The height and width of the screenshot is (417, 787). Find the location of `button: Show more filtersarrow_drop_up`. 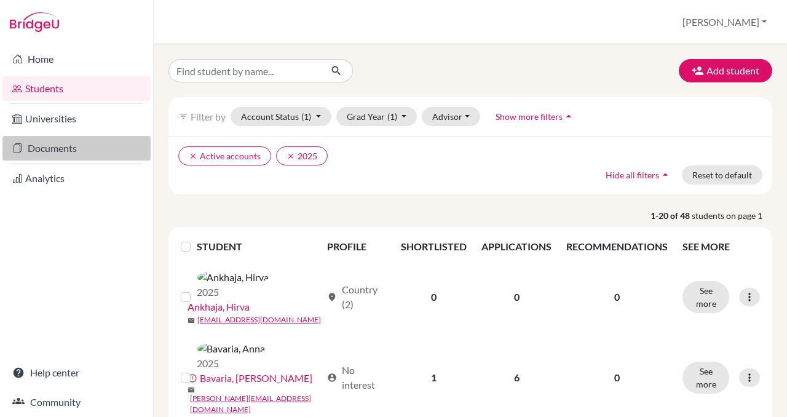

button: Show more filtersarrow_drop_up is located at coordinates (535, 116).